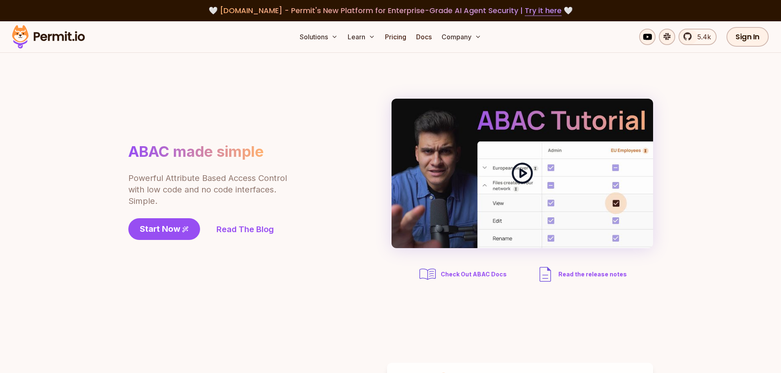 The width and height of the screenshot is (781, 373). I want to click on a: Docs, so click(424, 37).